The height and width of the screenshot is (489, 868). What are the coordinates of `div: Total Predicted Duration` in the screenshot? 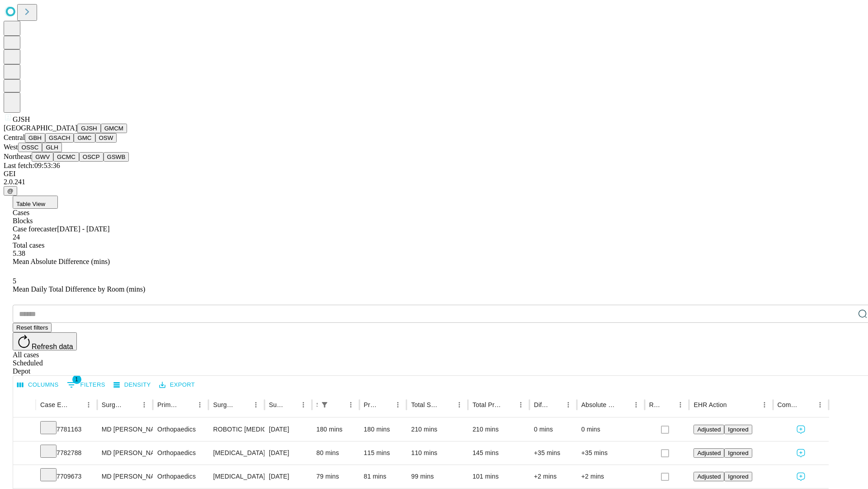 It's located at (486, 405).